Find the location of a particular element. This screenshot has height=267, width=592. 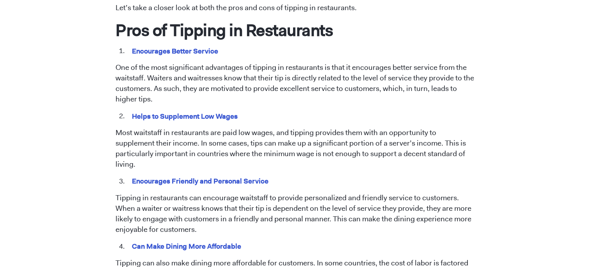

p: Most waitstaff in restaurants are paid low wages, and tipping provides them with an opportunity t... is located at coordinates (296, 149).